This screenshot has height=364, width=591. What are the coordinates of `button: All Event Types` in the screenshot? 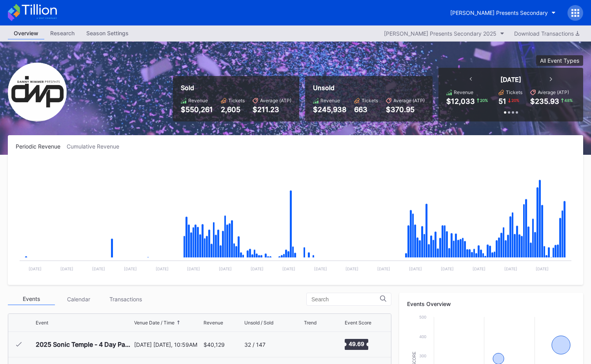 It's located at (559, 60).